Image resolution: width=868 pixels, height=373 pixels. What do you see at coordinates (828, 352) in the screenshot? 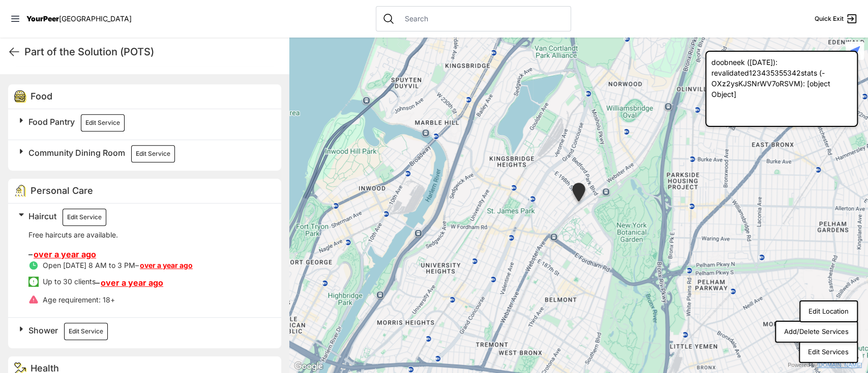
I see `button: Edit Services` at bounding box center [828, 352].